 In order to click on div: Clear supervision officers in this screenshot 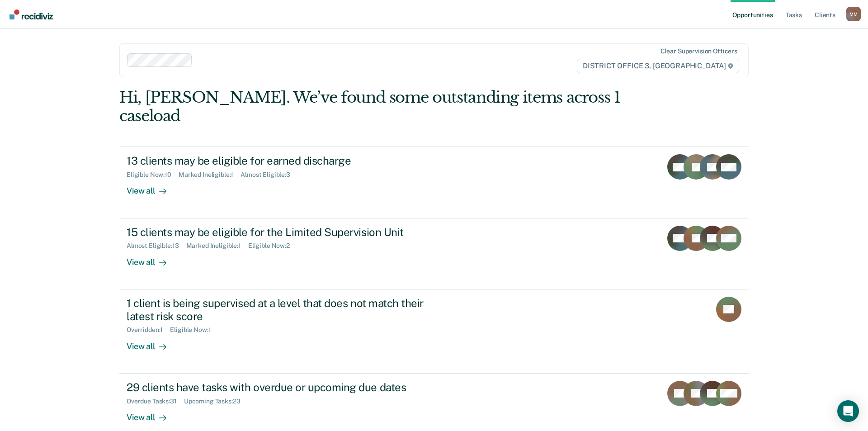, I will do `click(699, 51)`.